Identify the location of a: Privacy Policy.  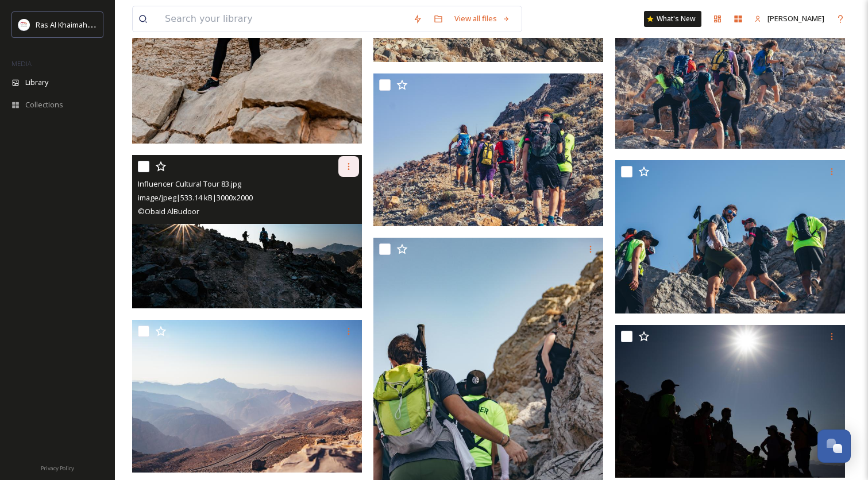
(58, 467).